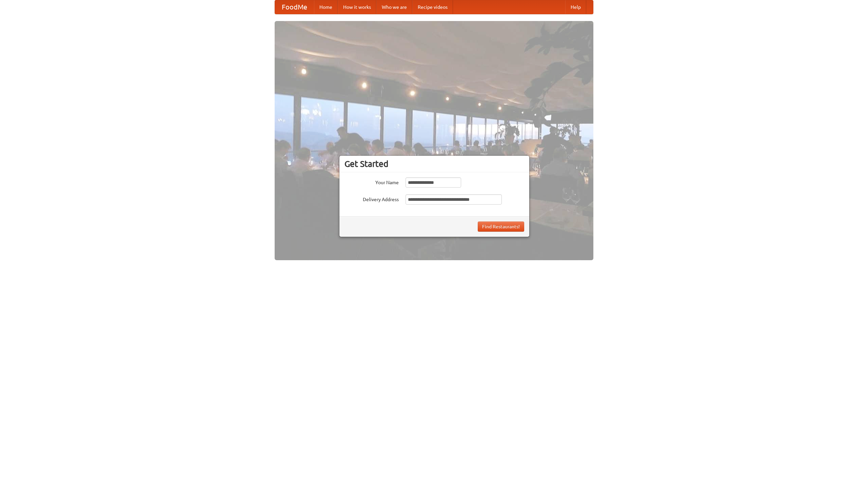 The width and height of the screenshot is (868, 480). Describe the element at coordinates (371, 181) in the screenshot. I see `label: Your Name` at that location.